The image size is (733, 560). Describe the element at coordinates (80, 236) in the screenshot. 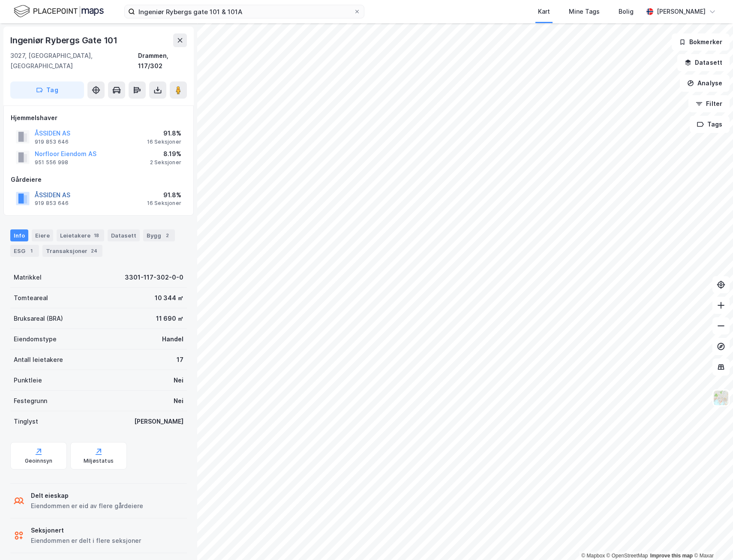

I see `div: Leietakere` at that location.